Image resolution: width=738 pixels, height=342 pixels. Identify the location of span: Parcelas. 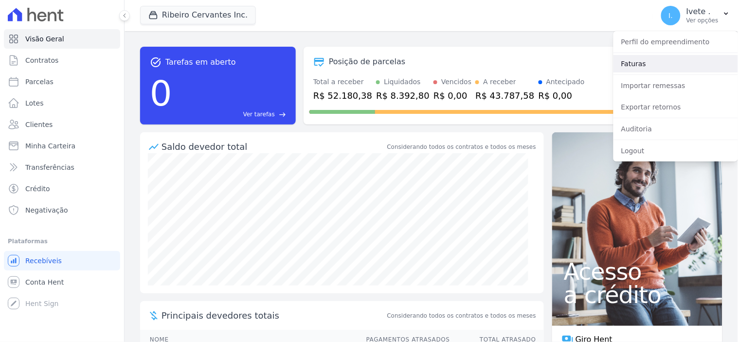
(39, 82).